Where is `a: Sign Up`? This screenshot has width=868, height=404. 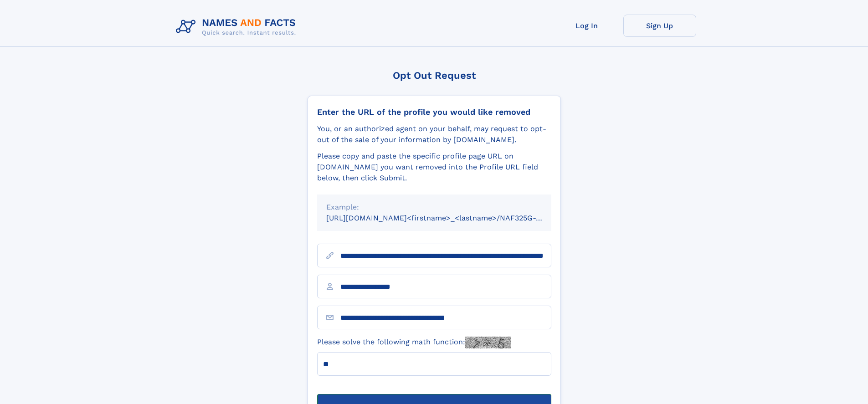 a: Sign Up is located at coordinates (660, 25).